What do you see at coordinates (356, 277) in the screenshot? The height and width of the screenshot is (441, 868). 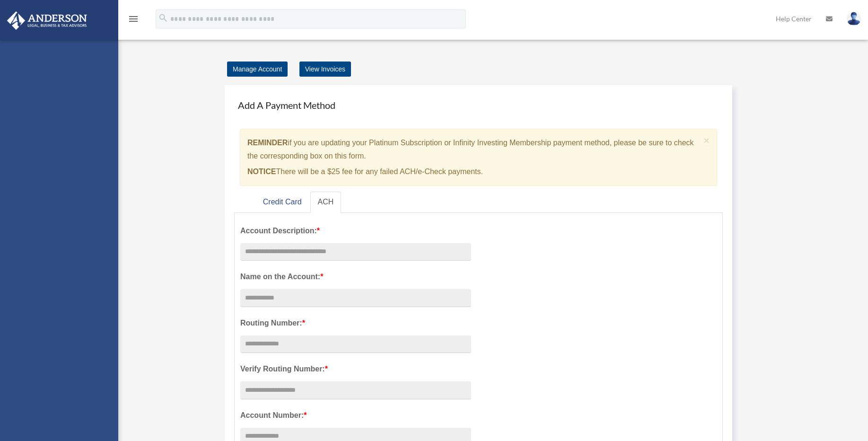 I see `label: Name on the Account:` at bounding box center [356, 277].